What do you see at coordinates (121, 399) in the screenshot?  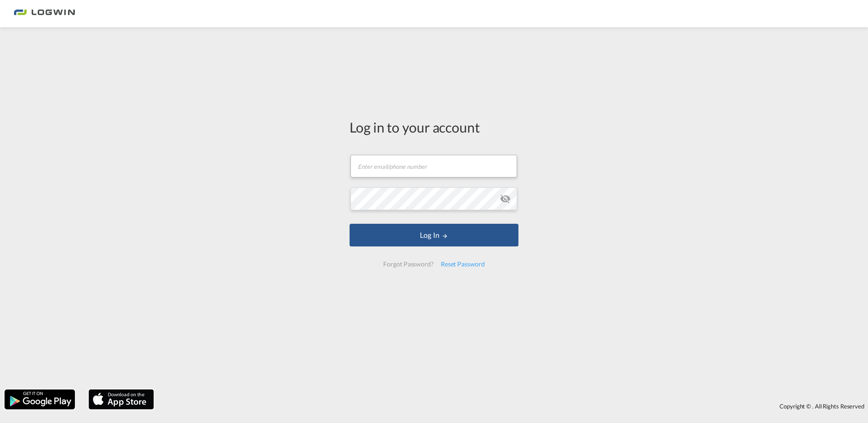 I see `img: apple.png` at bounding box center [121, 399].